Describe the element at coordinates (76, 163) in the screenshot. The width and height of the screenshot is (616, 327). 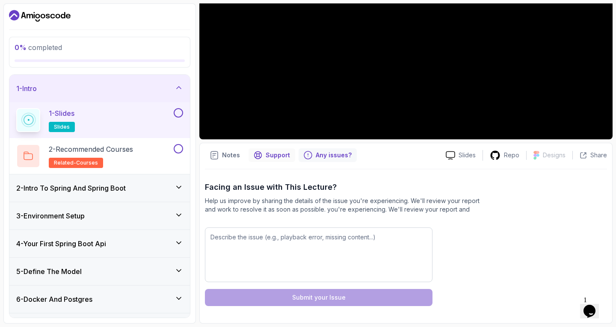
I see `span: related-courses` at that location.